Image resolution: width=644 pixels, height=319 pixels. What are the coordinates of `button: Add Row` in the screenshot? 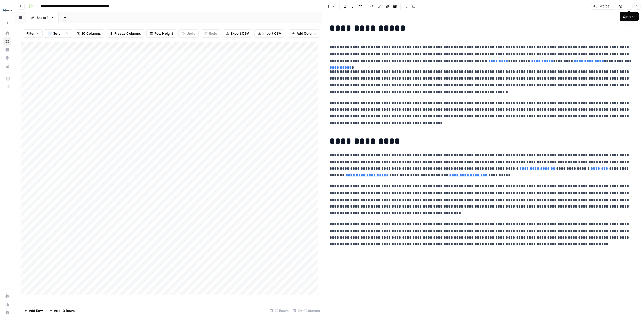 It's located at (34, 311).